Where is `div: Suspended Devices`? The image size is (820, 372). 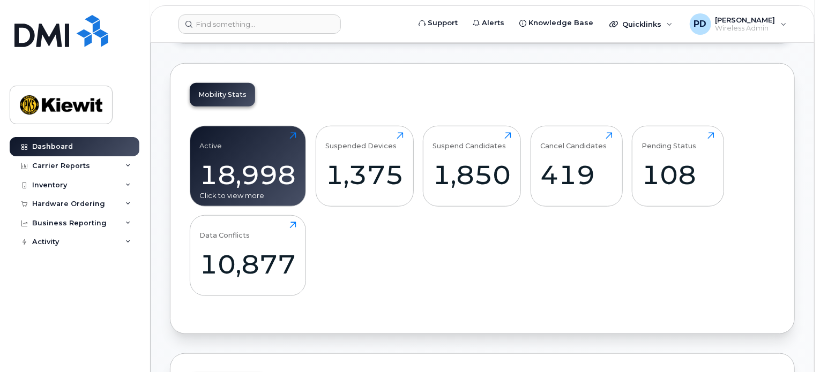 div: Suspended Devices is located at coordinates (361, 141).